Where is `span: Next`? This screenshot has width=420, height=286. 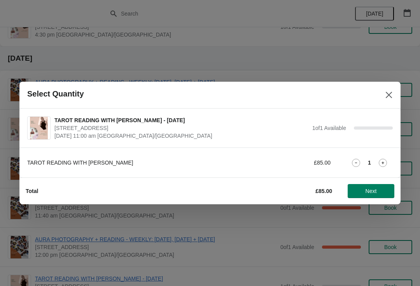 span: Next is located at coordinates (371, 191).